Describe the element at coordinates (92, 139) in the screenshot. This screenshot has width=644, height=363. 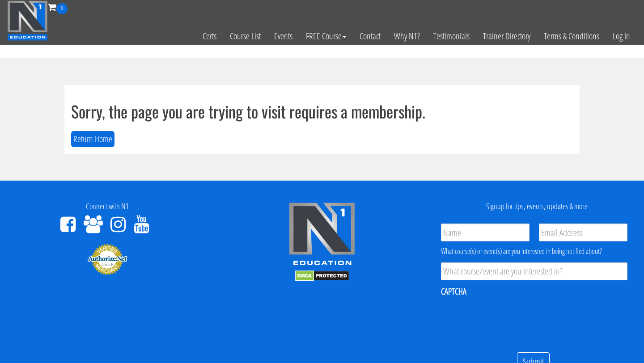
I see `a: Return Home` at that location.